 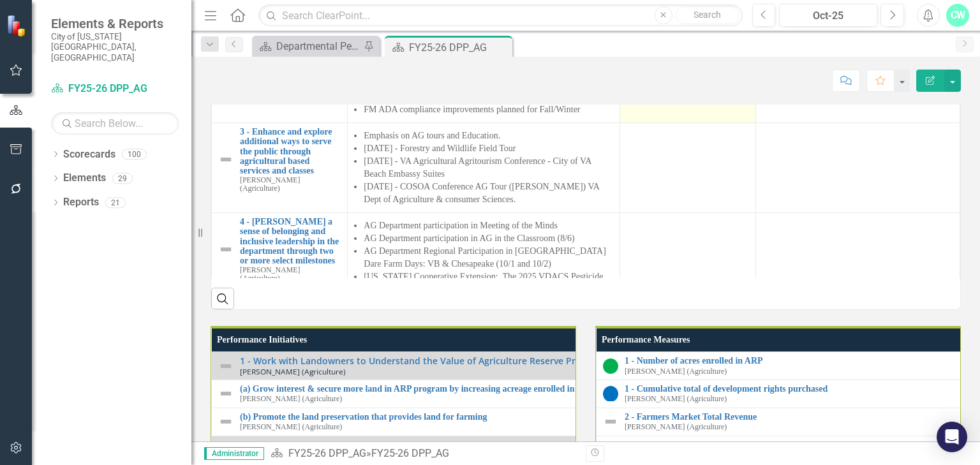 What do you see at coordinates (952, 437) in the screenshot?
I see `div: Open Intercom Messenger` at bounding box center [952, 437].